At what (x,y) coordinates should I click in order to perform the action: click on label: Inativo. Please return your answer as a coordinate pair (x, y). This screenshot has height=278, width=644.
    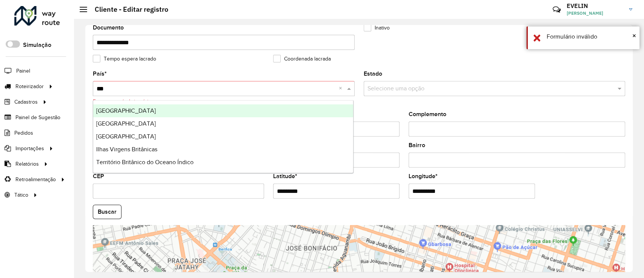
    Looking at the image, I should click on (377, 28).